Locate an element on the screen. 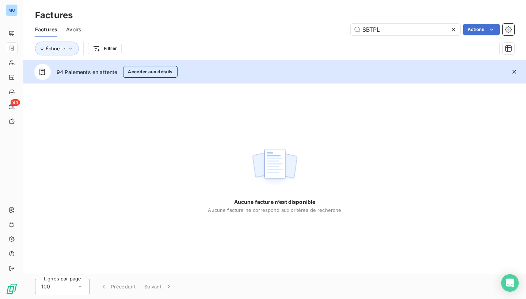 The width and height of the screenshot is (526, 299). span: 100 is located at coordinates (46, 287).